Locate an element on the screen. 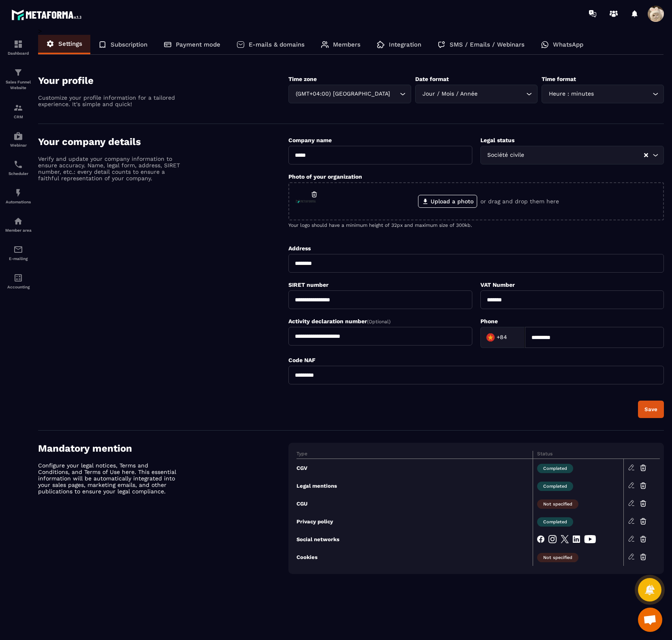  img: twitter-w.8b702ac4.svg is located at coordinates (564, 539).